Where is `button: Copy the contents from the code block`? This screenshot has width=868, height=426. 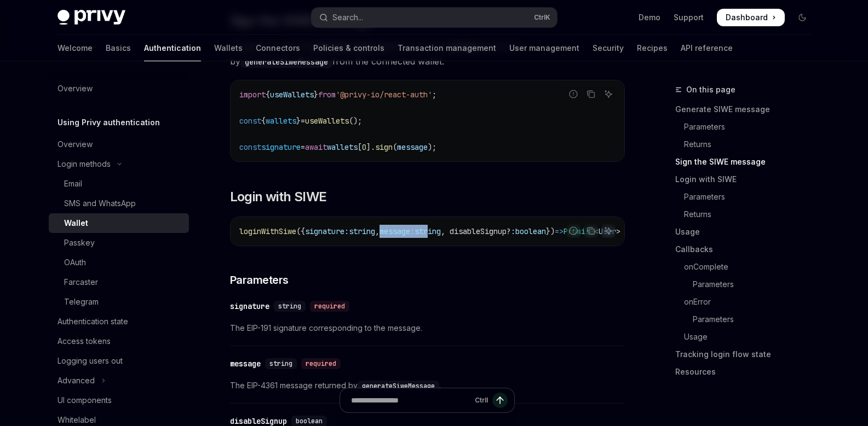 button: Copy the contents from the code block is located at coordinates (591, 94).